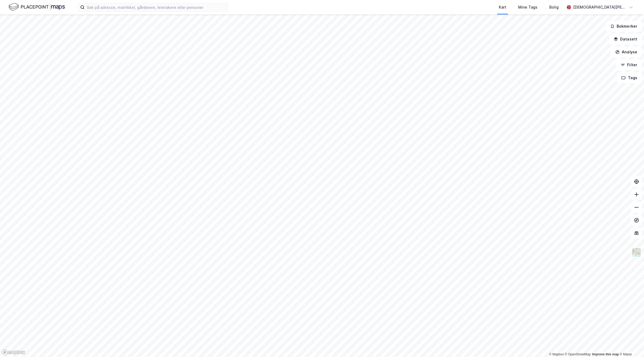 Image resolution: width=644 pixels, height=357 pixels. Describe the element at coordinates (626, 52) in the screenshot. I see `button: Analyse` at that location.